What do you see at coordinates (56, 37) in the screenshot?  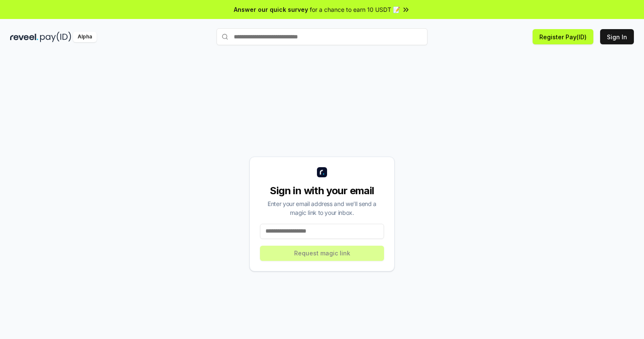 I see `img: pay_id` at bounding box center [56, 37].